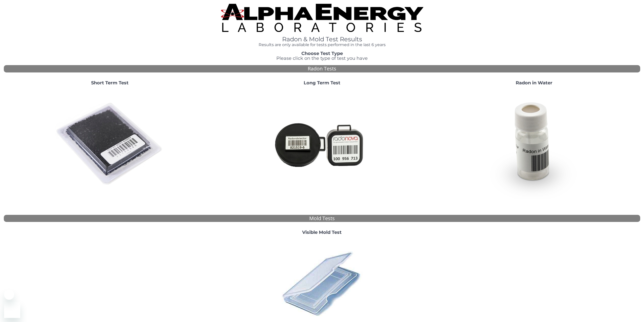 Image resolution: width=644 pixels, height=322 pixels. I want to click on div: Mold Tests, so click(322, 219).